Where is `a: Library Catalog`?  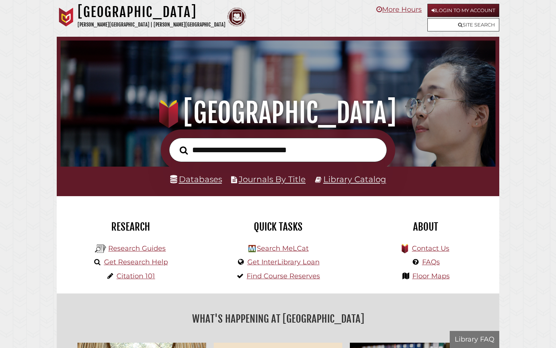
a: Library Catalog is located at coordinates (355, 179).